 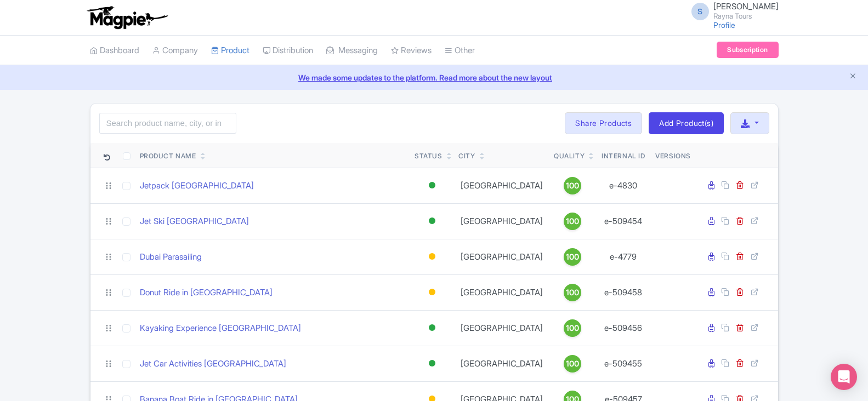 I want to click on th: Versions, so click(x=673, y=156).